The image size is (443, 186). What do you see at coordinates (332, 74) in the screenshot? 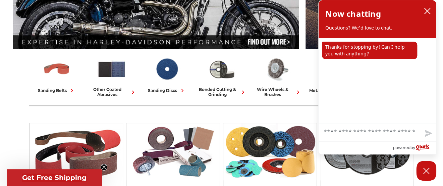
I see `a: metal saw blades` at bounding box center [332, 74].